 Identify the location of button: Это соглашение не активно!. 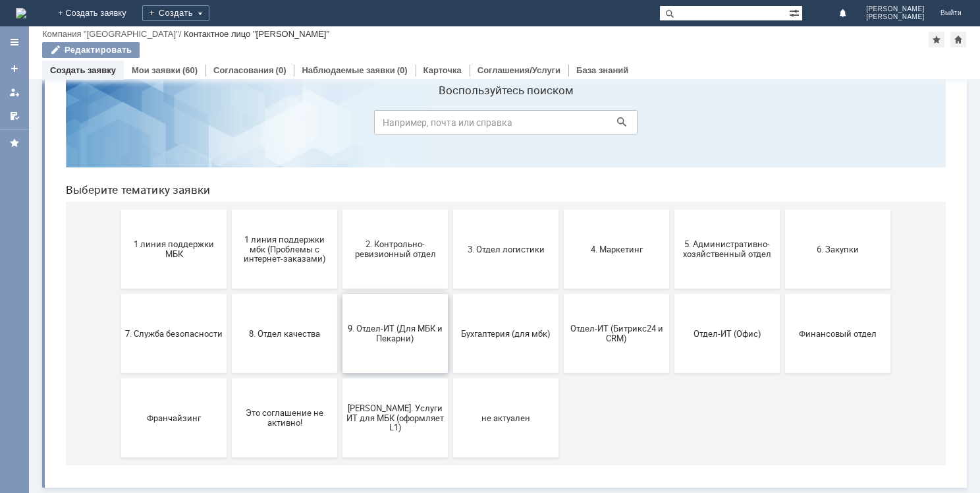
(229, 367).